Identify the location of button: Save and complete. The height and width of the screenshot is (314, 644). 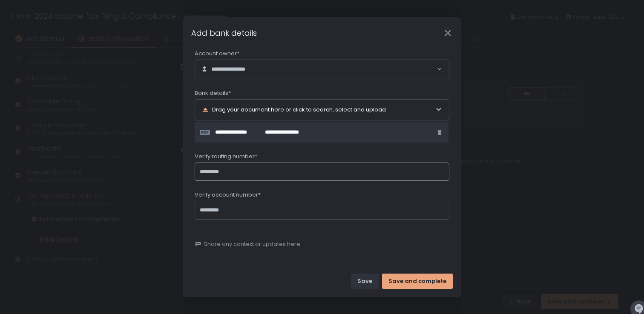
(418, 282).